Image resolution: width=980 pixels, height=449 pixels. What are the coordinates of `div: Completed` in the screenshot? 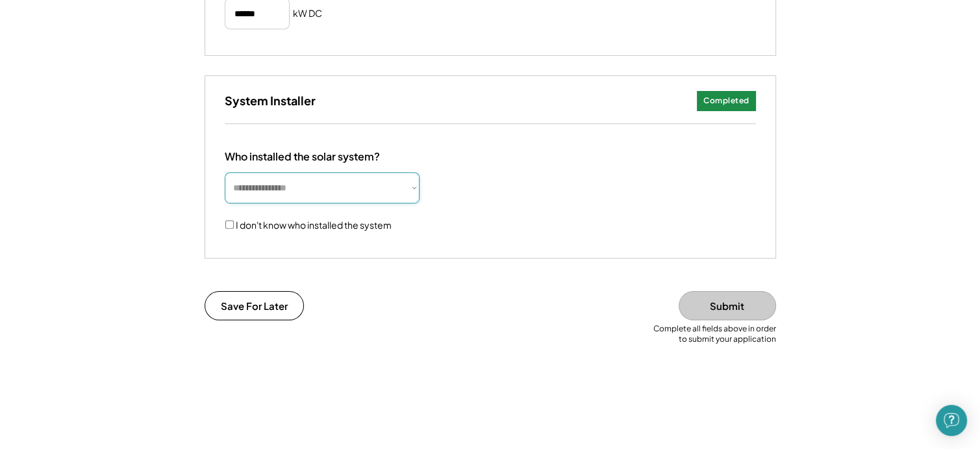 It's located at (726, 101).